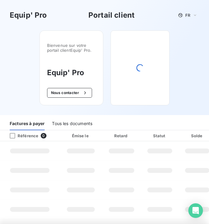 The height and width of the screenshot is (224, 209). What do you see at coordinates (27, 124) in the screenshot?
I see `div: Factures à payer` at bounding box center [27, 124].